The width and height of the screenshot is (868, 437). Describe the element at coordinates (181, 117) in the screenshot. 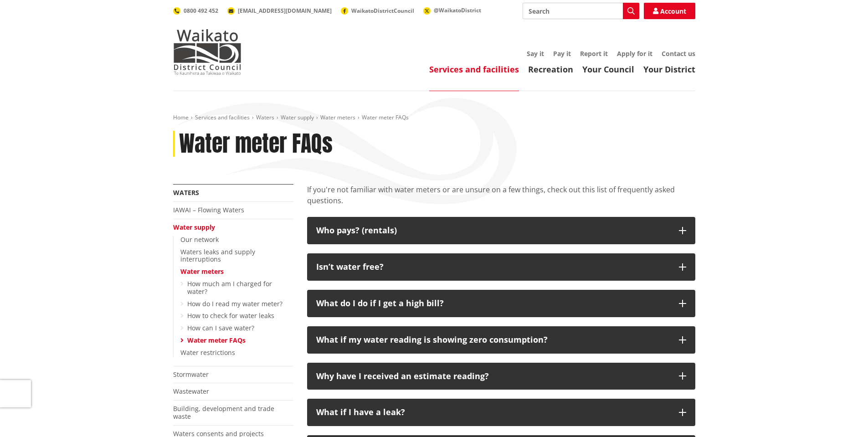

I see `a: Home` at that location.